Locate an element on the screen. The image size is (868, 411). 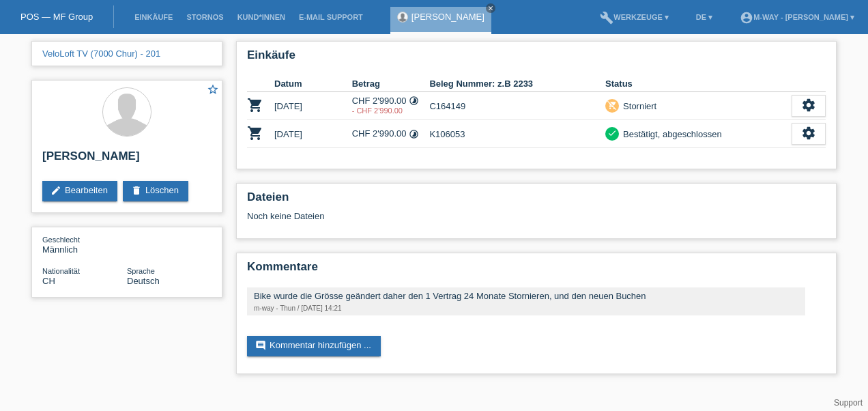
a: Einkäufe is located at coordinates (153, 17).